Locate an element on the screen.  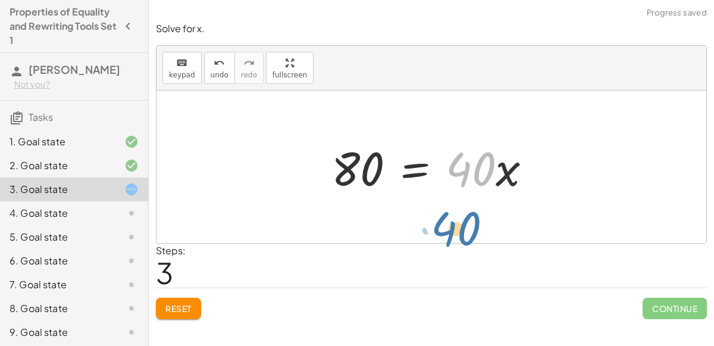
button: redoredo is located at coordinates (249, 68).